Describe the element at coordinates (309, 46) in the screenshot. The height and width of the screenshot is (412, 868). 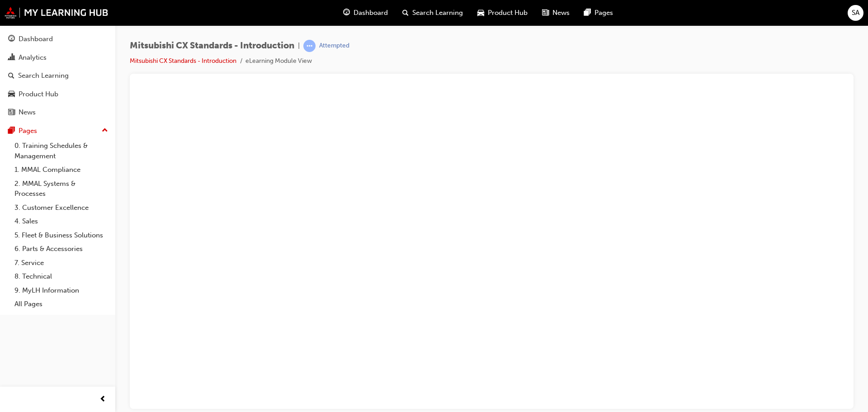
I see `span: learningRecordVerb_ATTEMPT-icon` at that location.